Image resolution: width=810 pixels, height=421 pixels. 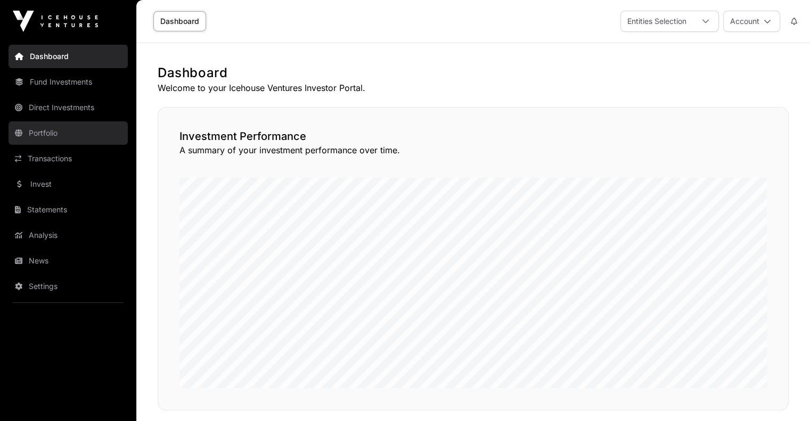 What do you see at coordinates (657, 21) in the screenshot?
I see `div: Entities Selection` at bounding box center [657, 21].